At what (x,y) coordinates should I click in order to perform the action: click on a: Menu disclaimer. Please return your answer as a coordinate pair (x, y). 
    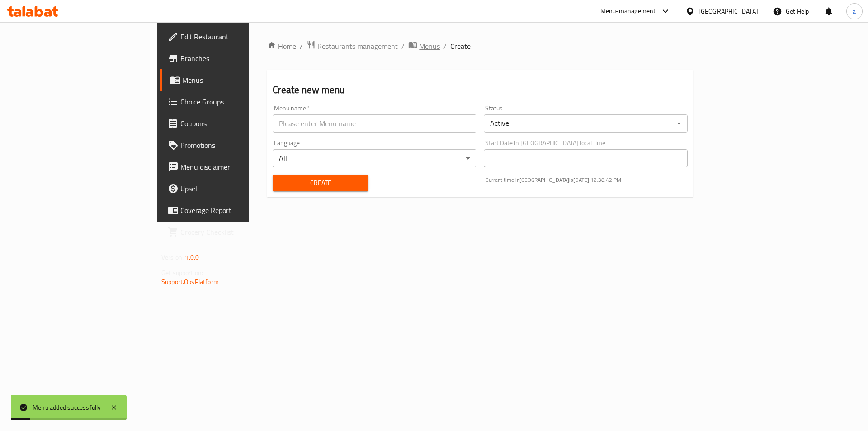
    Looking at the image, I should click on (231, 167).